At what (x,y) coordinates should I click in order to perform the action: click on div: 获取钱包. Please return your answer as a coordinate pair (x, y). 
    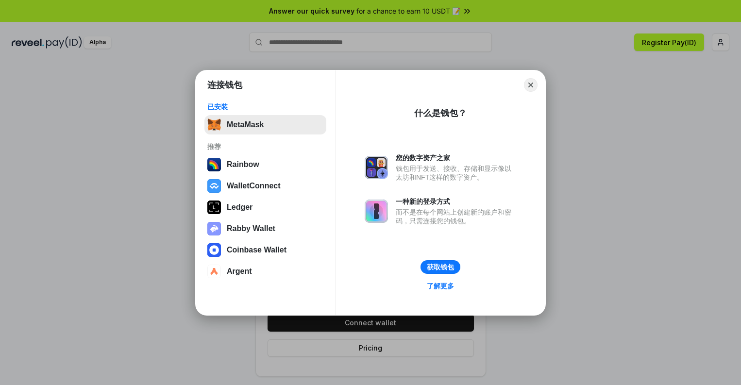
    Looking at the image, I should click on (441, 267).